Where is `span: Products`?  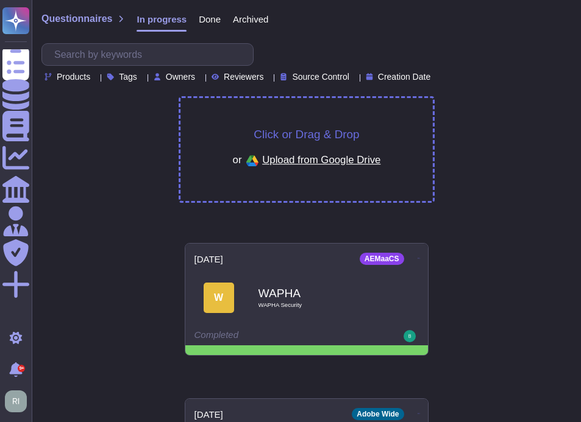 span: Products is located at coordinates (73, 77).